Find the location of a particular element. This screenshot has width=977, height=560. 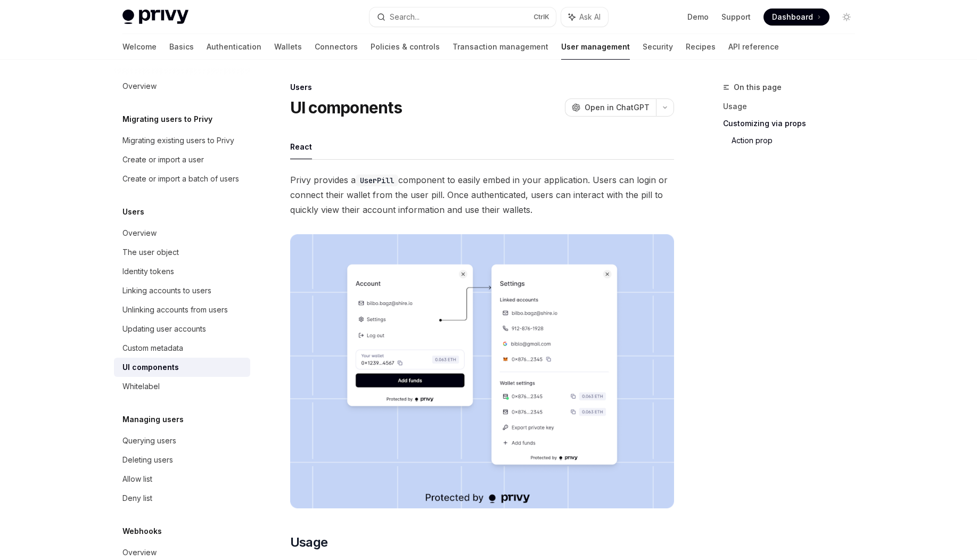

a: Action prop is located at coordinates (797, 140).